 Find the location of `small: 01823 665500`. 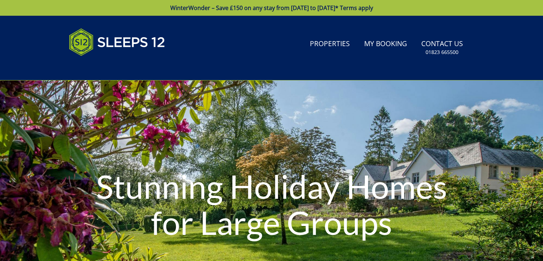

small: 01823 665500 is located at coordinates (442, 52).